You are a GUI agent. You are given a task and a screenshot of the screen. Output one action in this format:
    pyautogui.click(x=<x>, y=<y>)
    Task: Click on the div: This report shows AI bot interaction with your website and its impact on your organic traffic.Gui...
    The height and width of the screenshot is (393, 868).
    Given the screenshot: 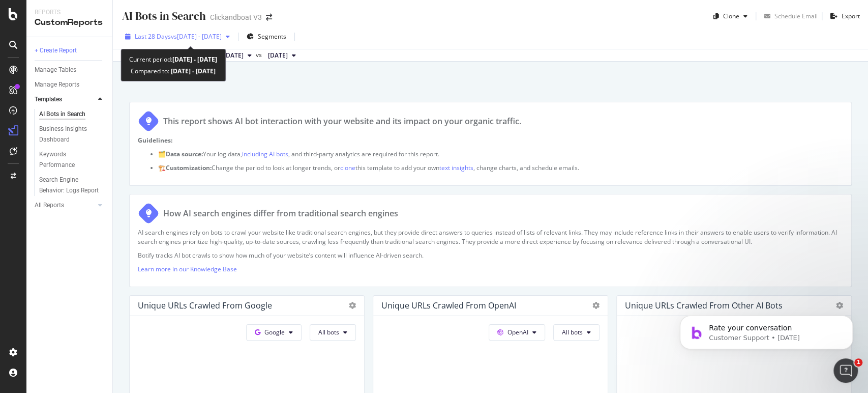 What is the action you would take?
    pyautogui.click(x=490, y=144)
    